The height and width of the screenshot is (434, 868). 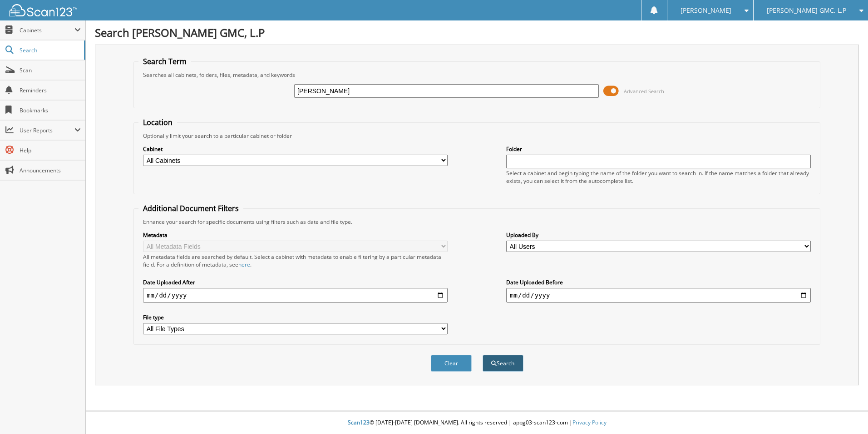 I want to click on button: Search, so click(x=503, y=362).